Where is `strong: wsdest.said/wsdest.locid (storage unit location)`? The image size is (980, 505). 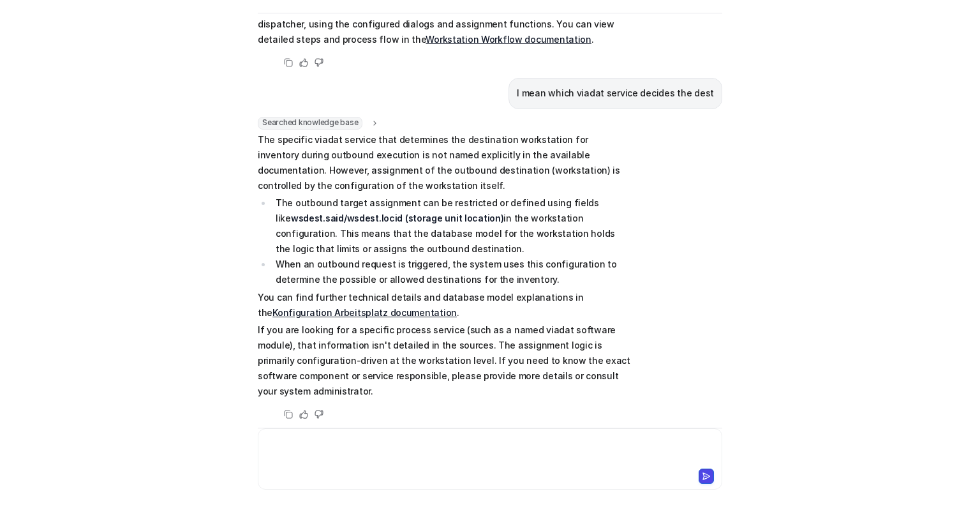 strong: wsdest.said/wsdest.locid (storage unit location) is located at coordinates (397, 217).